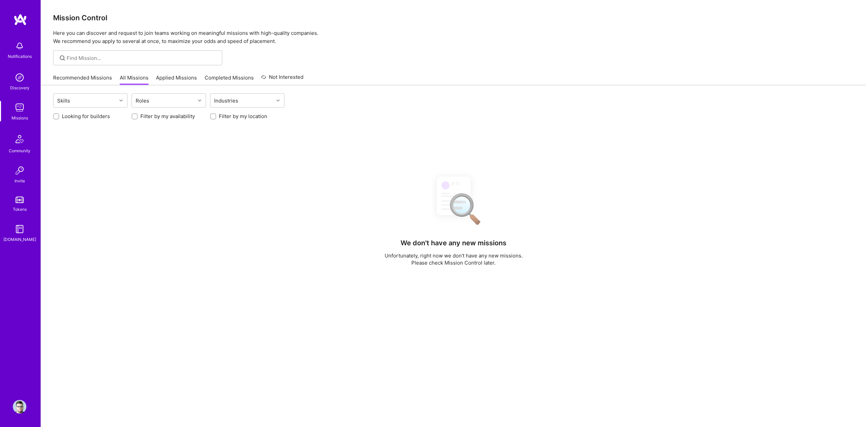 The width and height of the screenshot is (866, 427). I want to click on div: Roles, so click(142, 100).